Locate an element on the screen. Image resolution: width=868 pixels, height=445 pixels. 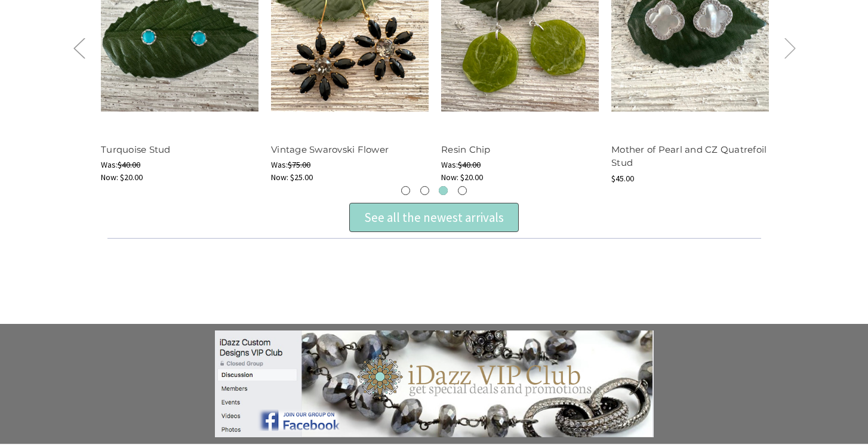
button: Next is located at coordinates (789, 48).